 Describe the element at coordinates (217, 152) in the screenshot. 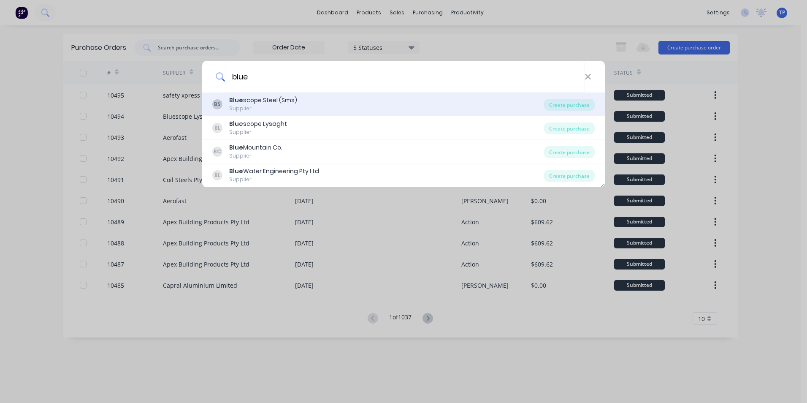

I see `div: BC` at that location.